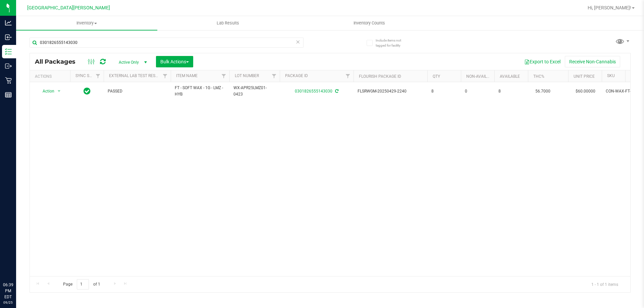 The height and width of the screenshot is (308, 644). Describe the element at coordinates (174, 62) in the screenshot. I see `span: Bulk Actions` at that location.